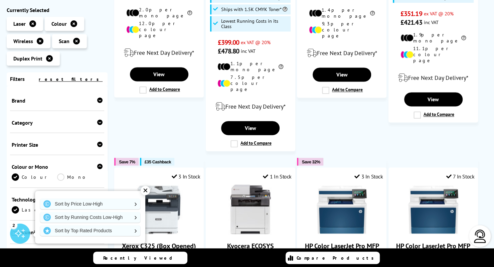 The width and height of the screenshot is (494, 267). Describe the element at coordinates (64, 41) in the screenshot. I see `span: Scan` at that location.